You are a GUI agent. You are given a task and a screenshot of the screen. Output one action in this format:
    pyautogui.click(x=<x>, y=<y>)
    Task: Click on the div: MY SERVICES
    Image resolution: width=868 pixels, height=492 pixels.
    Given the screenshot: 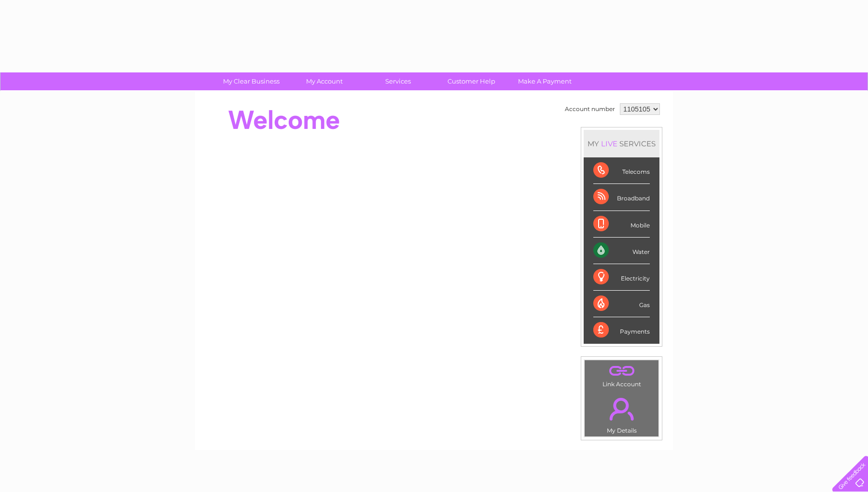 What is the action you would take?
    pyautogui.click(x=621, y=143)
    